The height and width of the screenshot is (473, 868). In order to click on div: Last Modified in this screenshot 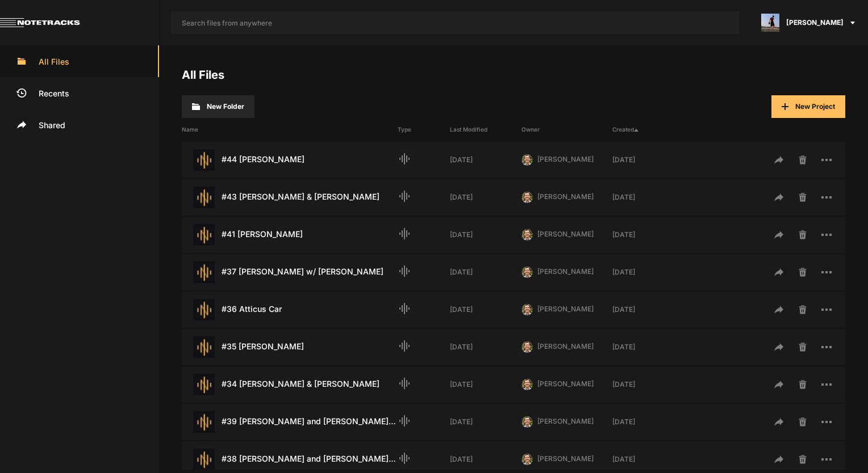, I will do `click(485, 130)`.